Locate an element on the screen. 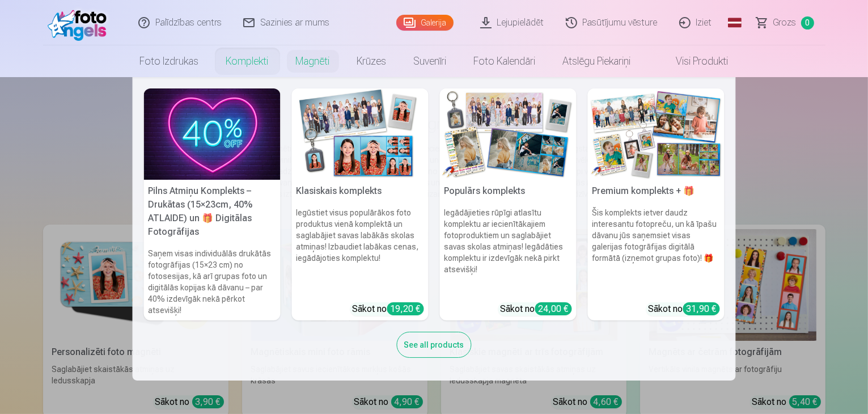 The height and width of the screenshot is (414, 868). div: 24,00 € is located at coordinates (553, 308).